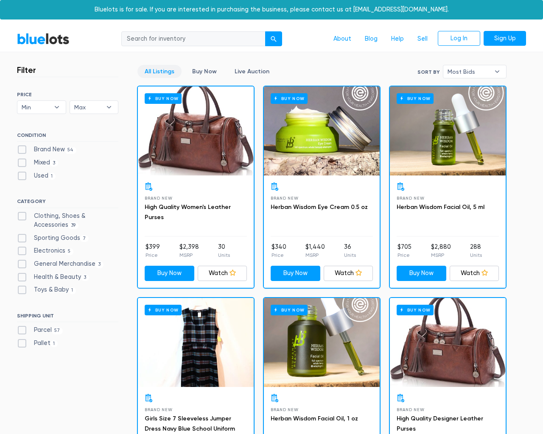 The image size is (543, 434). Describe the element at coordinates (319, 207) in the screenshot. I see `a: Herban Wisdom Eye Cream 0.5 oz` at that location.